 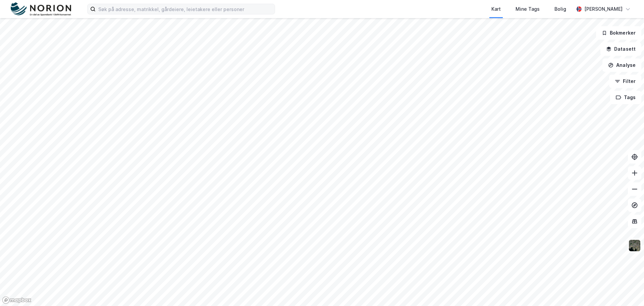 What do you see at coordinates (560, 9) in the screenshot?
I see `div: Bolig` at bounding box center [560, 9].